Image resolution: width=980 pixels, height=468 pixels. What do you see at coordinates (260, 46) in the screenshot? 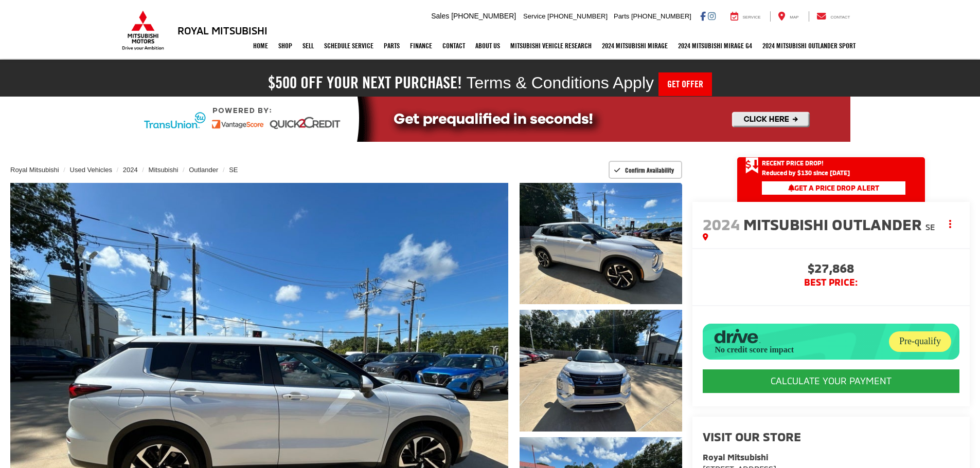
I see `a: Home` at bounding box center [260, 46].